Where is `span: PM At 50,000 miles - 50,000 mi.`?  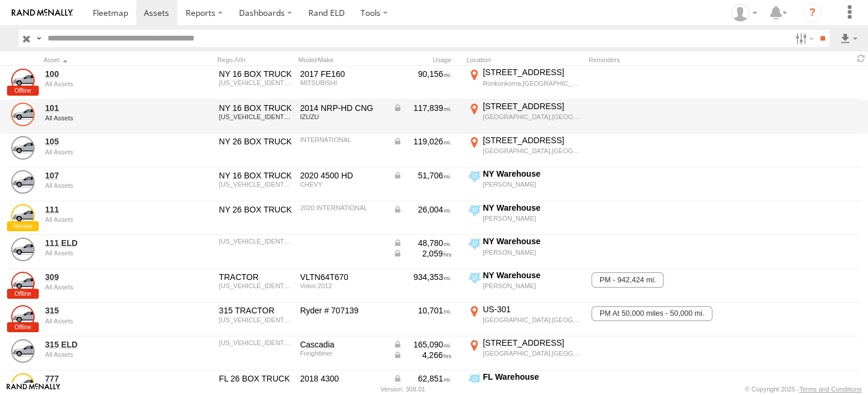
span: PM At 50,000 miles - 50,000 mi. is located at coordinates (652, 314).